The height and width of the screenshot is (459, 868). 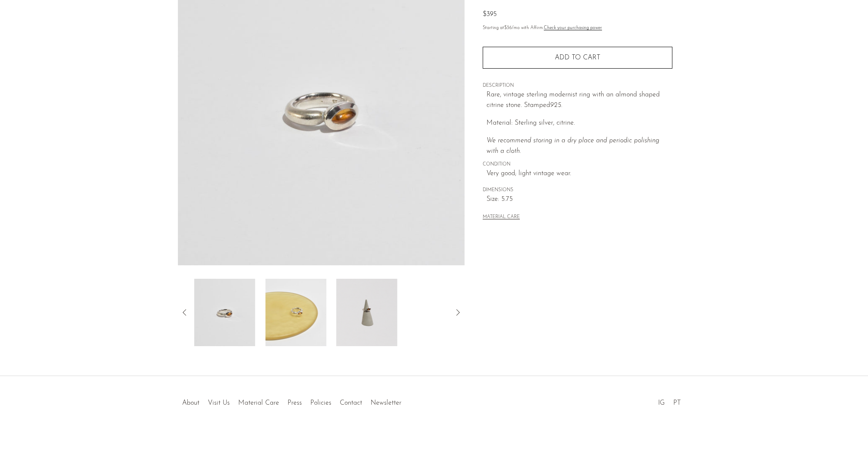 I want to click on button: Add to cart, so click(x=578, y=58).